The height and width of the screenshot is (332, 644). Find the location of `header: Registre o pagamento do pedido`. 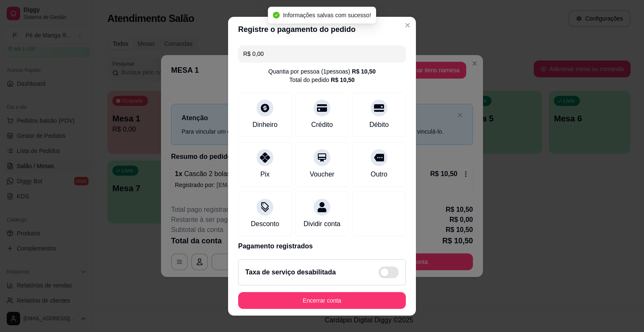

header: Registre o pagamento do pedido is located at coordinates (322, 30).